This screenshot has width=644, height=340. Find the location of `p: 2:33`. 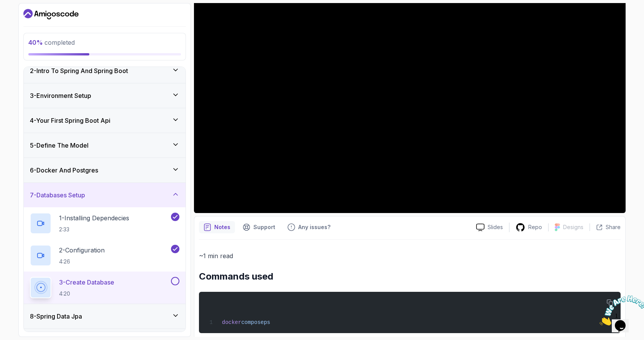

p: 2:33 is located at coordinates (94, 230).